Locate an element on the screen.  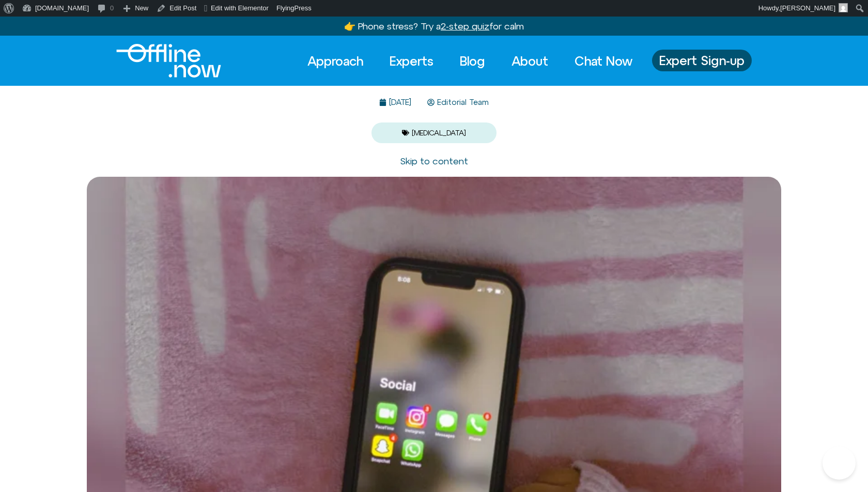
span: Edit with Elementor is located at coordinates (240, 8).